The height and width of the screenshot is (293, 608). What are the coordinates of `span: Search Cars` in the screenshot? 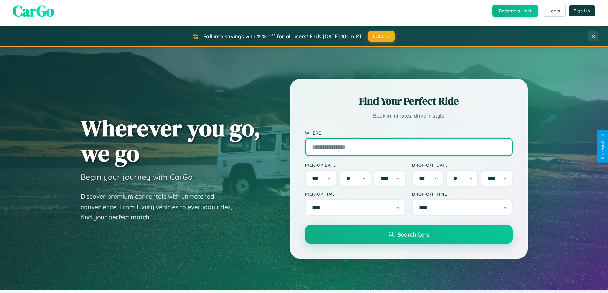 It's located at (414, 235).